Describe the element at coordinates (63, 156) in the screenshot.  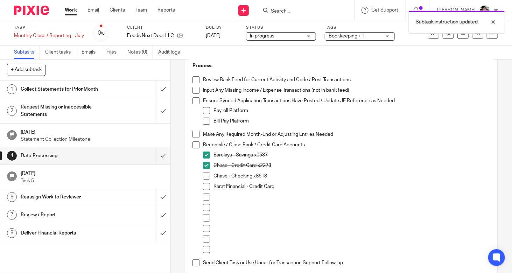
I see `h1: Data Processing` at that location.